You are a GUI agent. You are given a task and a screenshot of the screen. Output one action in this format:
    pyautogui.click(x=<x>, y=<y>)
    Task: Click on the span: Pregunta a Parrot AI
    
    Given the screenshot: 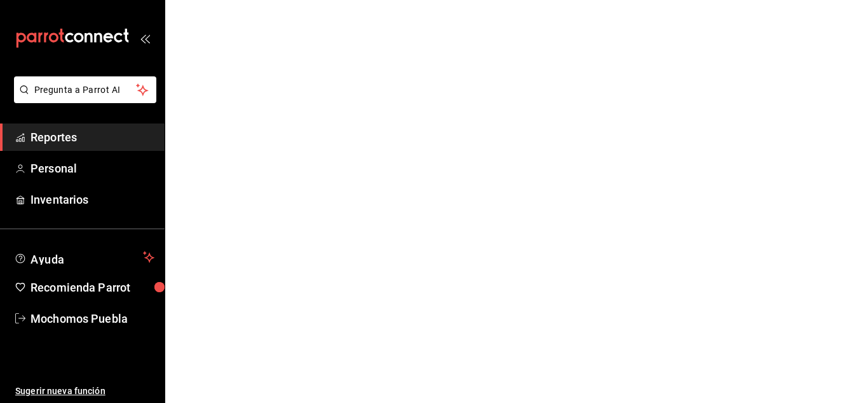 What is the action you would take?
    pyautogui.click(x=85, y=90)
    